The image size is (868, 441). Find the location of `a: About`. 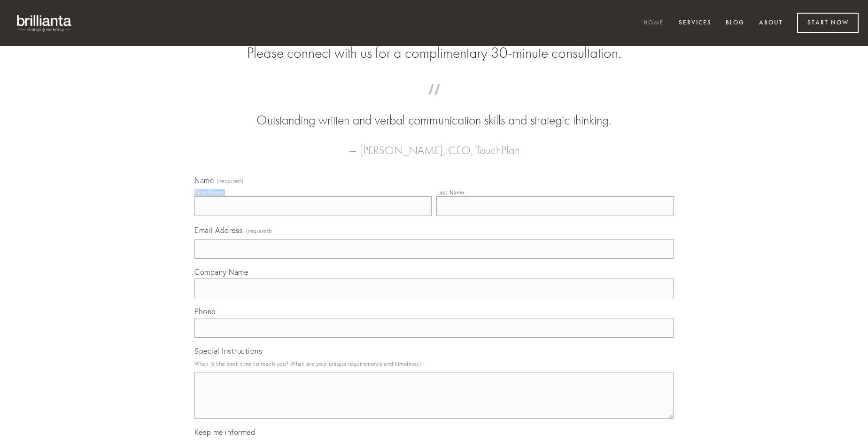

a: About is located at coordinates (771, 23).